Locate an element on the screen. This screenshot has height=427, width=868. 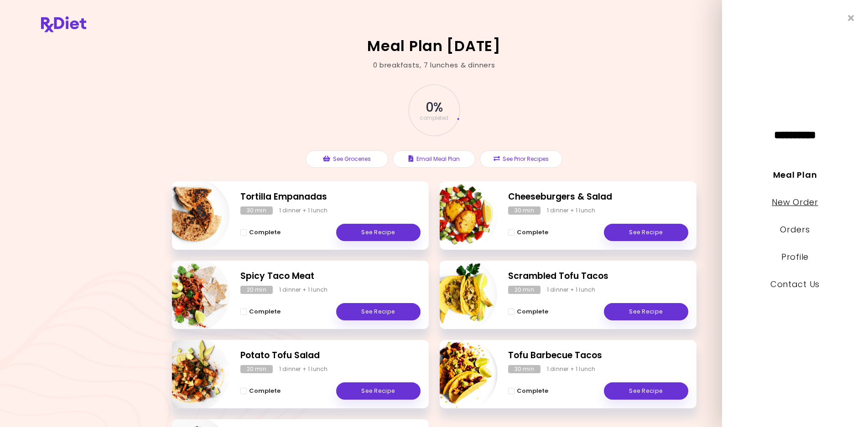
a: See Recipe - Spicy Taco Meat is located at coordinates (378, 312).